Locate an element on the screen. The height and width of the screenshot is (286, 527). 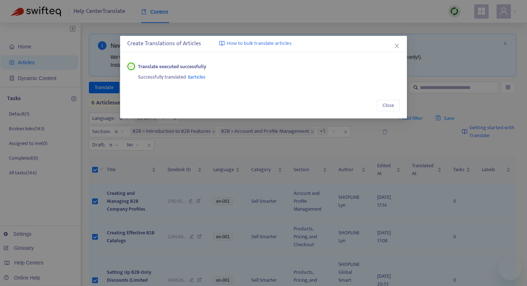
span: 6 articles is located at coordinates (197, 77).